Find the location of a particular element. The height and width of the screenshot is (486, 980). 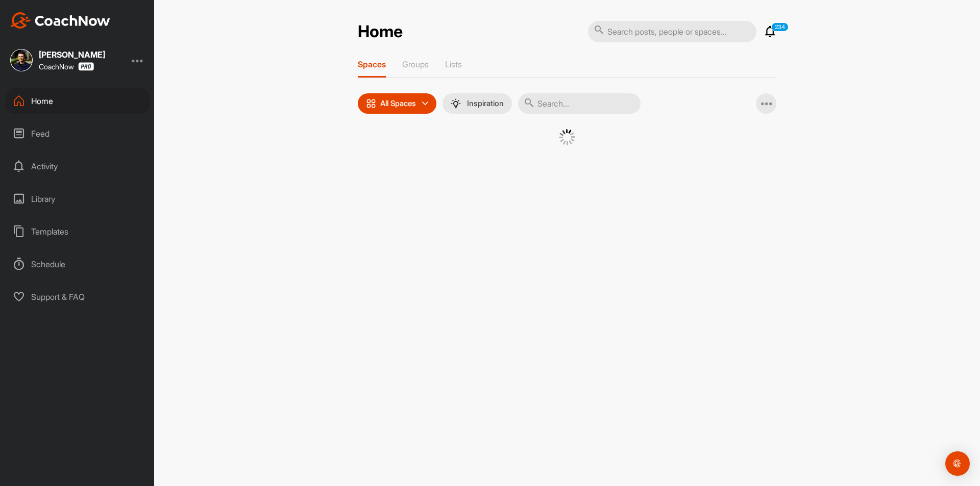

div: CoachNow is located at coordinates (66, 66).